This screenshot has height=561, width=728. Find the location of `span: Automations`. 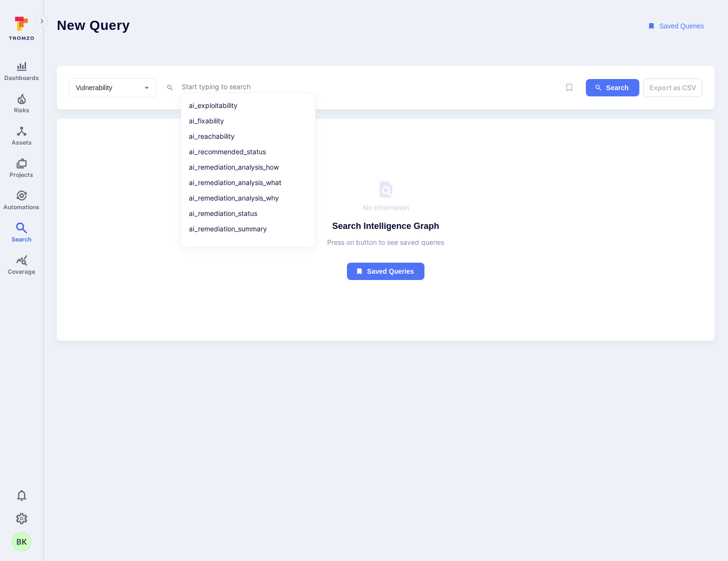

span: Automations is located at coordinates (21, 207).